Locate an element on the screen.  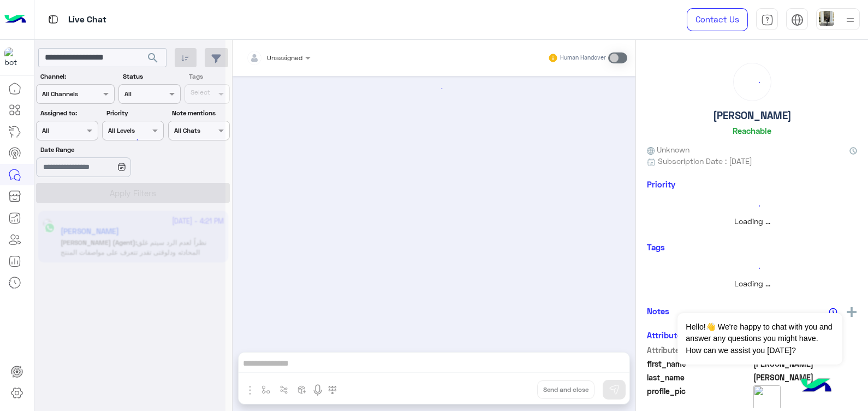
h6: Tags is located at coordinates (752, 247).